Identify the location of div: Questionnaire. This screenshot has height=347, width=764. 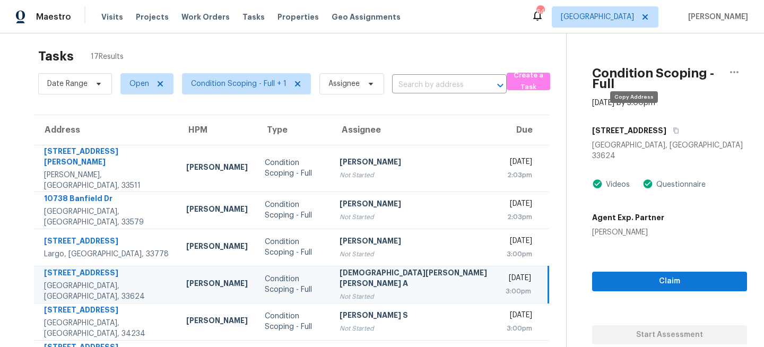
(679, 185).